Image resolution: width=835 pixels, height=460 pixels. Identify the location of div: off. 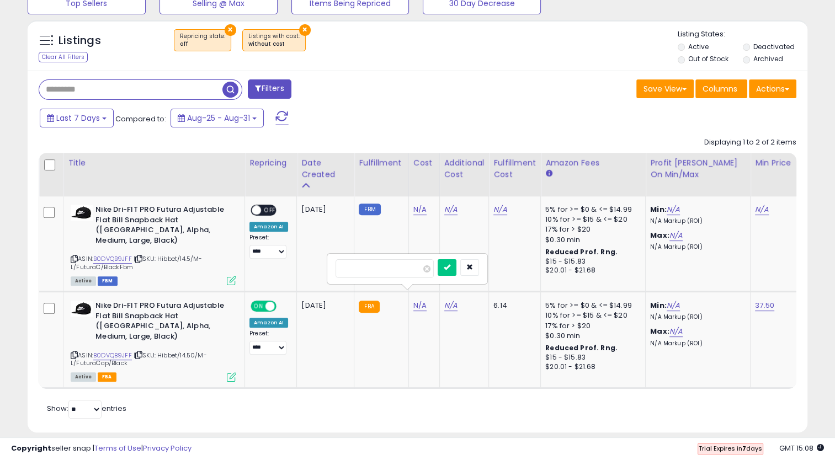
(203, 44).